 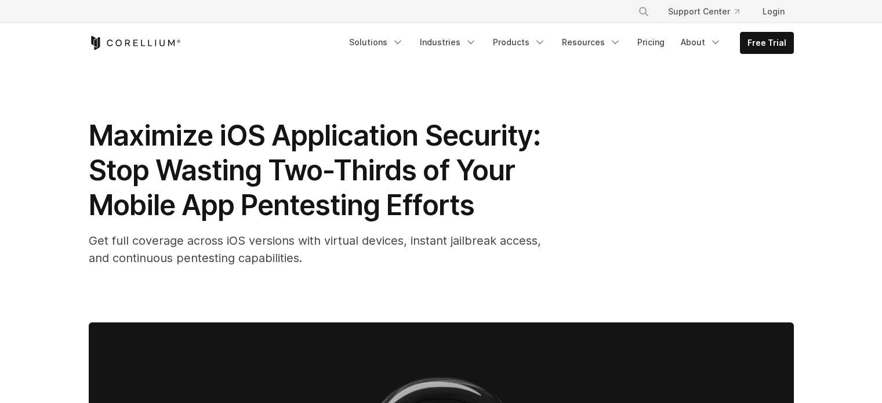 I want to click on a: Products, so click(x=519, y=42).